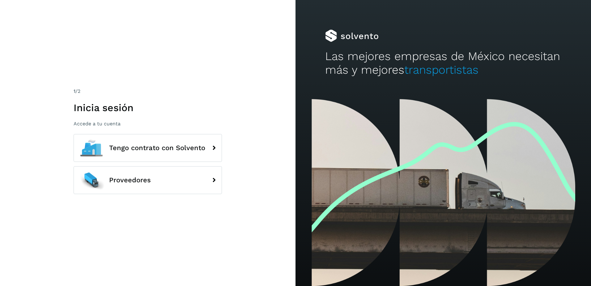 The width and height of the screenshot is (591, 286). Describe the element at coordinates (148, 123) in the screenshot. I see `p: Accede a tu cuenta` at that location.